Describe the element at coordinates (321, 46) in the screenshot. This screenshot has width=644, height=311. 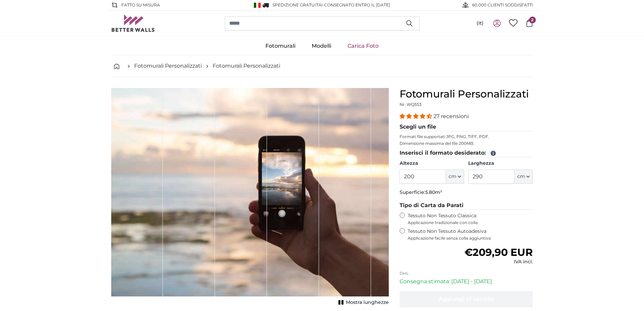
I see `a: Modelli` at that location.